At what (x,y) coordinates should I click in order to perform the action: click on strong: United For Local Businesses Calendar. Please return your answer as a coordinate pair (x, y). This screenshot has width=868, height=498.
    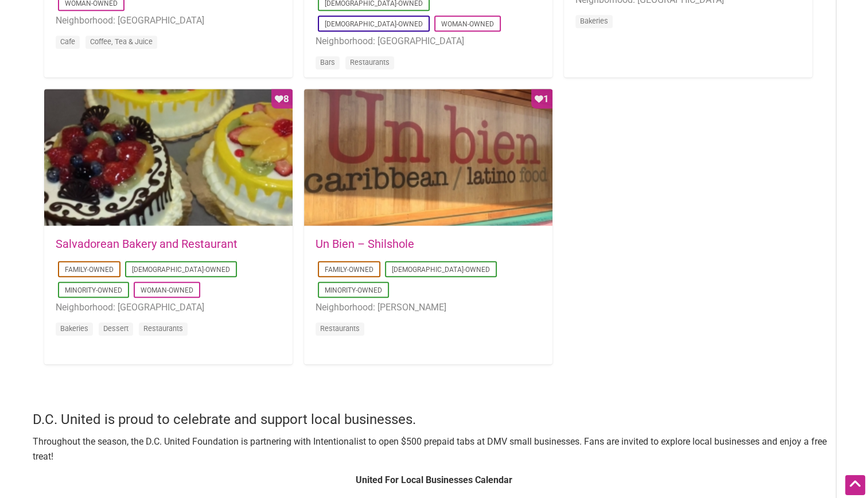
    Looking at the image, I should click on (433, 480).